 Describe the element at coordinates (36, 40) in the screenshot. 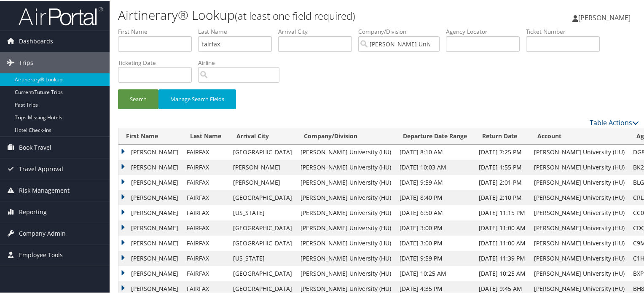

I see `span: Dashboards` at that location.